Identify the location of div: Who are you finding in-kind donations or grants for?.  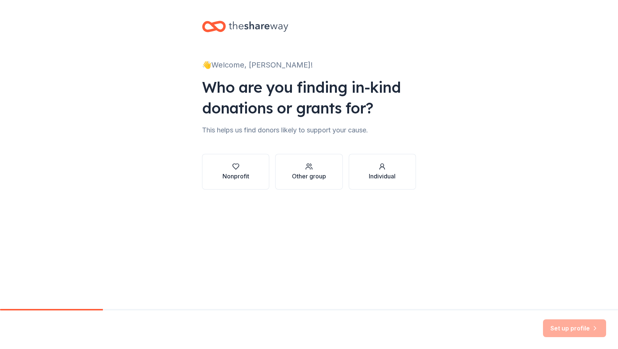
(309, 98).